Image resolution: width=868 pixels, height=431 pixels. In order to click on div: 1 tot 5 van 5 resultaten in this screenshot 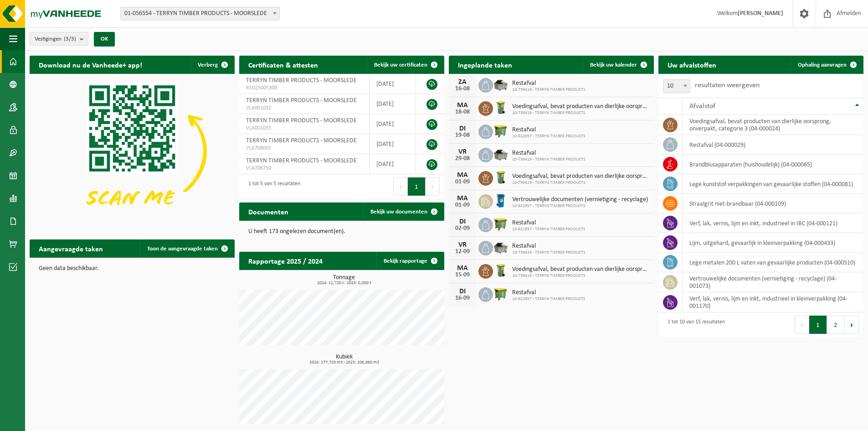, I will do `click(272, 186)`.